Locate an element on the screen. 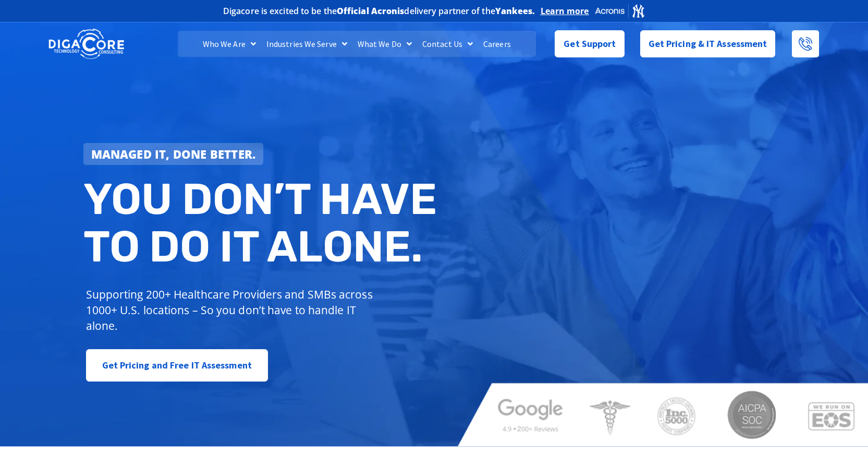 Image resolution: width=868 pixels, height=464 pixels. a: Managed IT, done better. is located at coordinates (173, 154).